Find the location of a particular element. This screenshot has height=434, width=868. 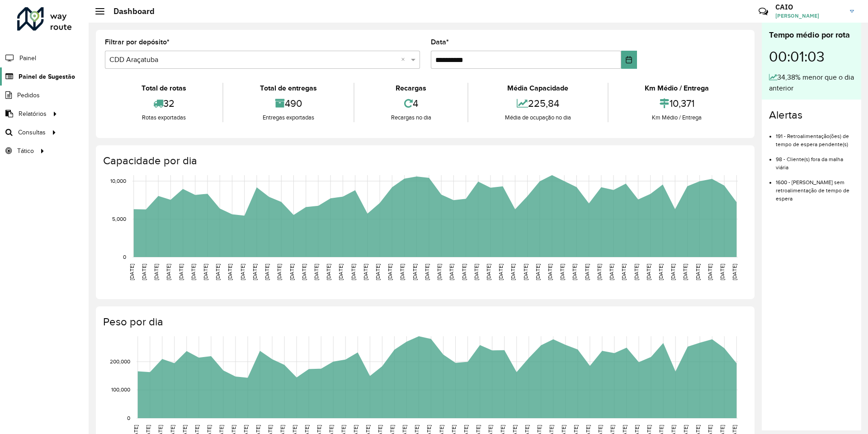

div: 10,371 is located at coordinates (677, 103).